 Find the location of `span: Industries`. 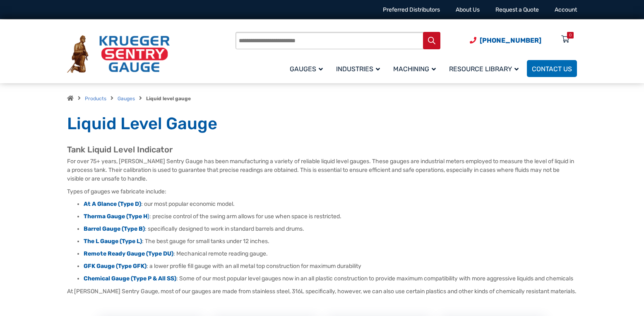

span: Industries is located at coordinates (358, 69).